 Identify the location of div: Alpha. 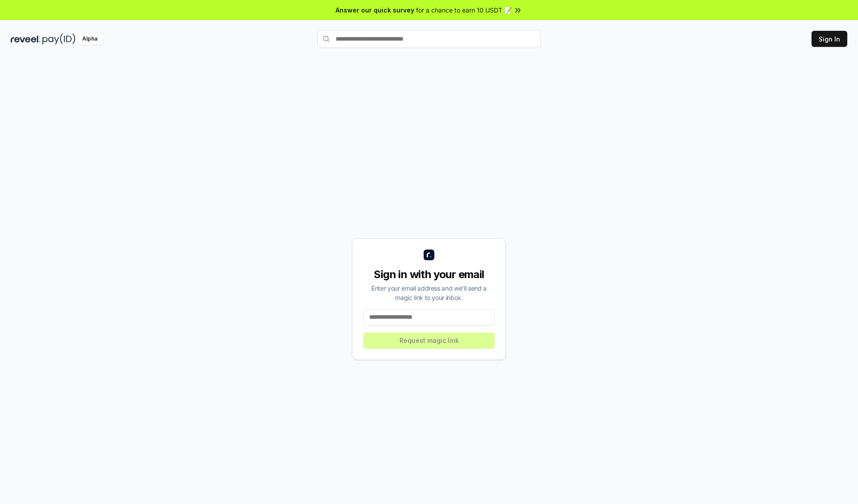
(90, 39).